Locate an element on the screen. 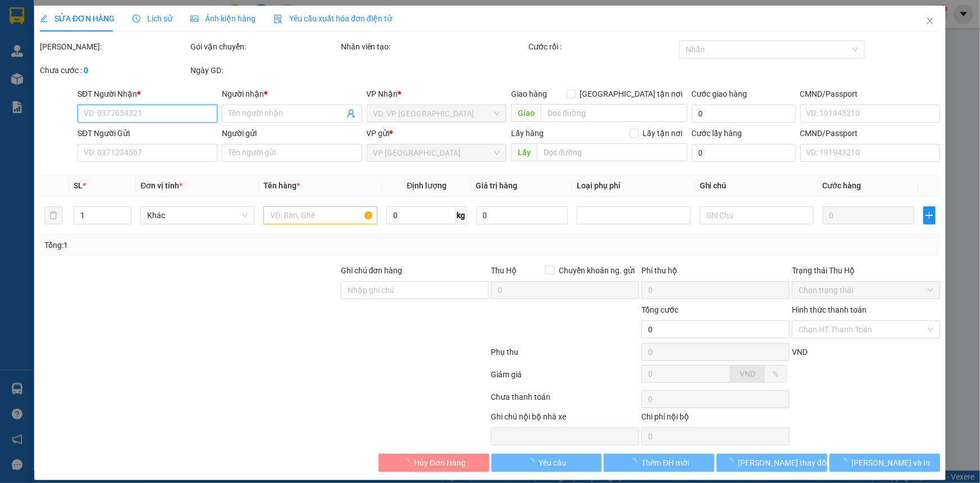 Image resolution: width=980 pixels, height=483 pixels. div: Chưa thanh toán is located at coordinates (565, 400).